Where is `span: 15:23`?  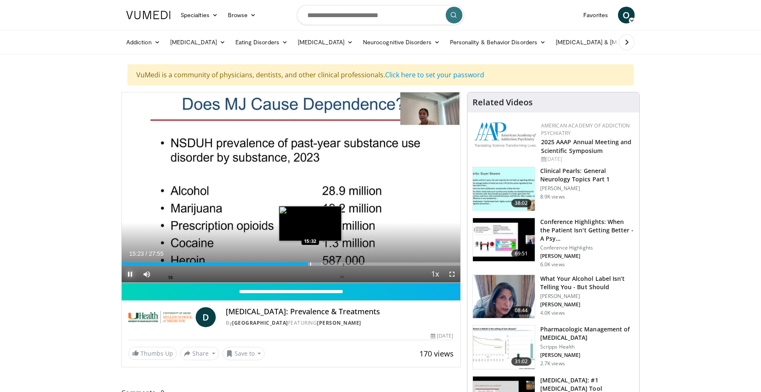
span: 15:23 is located at coordinates (136, 254).